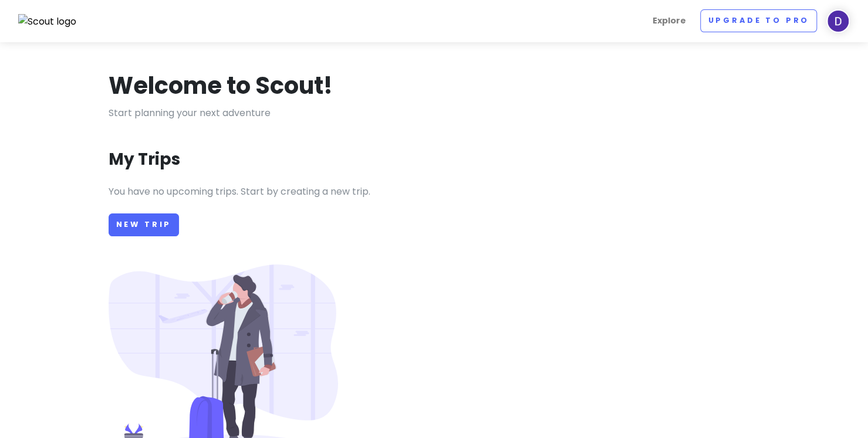 This screenshot has width=868, height=438. I want to click on img: Scout logo, so click(48, 21).